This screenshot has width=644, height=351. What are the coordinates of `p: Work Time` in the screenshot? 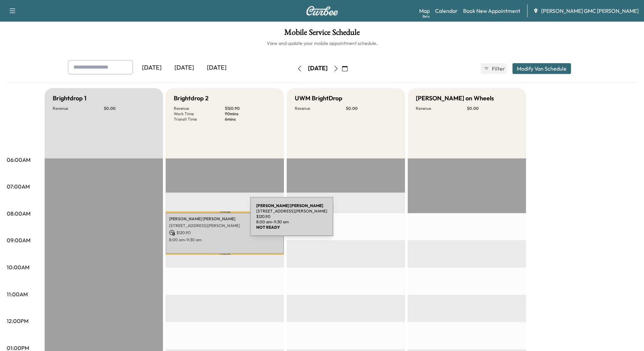 It's located at (199, 114).